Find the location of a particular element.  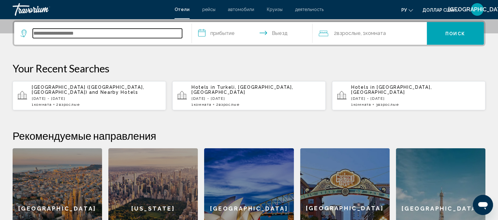

button: Меню пользователя is located at coordinates (477, 9).